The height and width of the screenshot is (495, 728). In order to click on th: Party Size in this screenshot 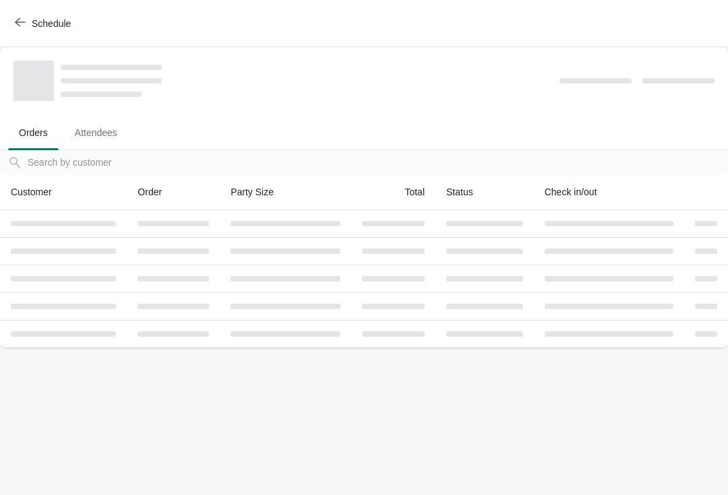, I will do `click(285, 192)`.